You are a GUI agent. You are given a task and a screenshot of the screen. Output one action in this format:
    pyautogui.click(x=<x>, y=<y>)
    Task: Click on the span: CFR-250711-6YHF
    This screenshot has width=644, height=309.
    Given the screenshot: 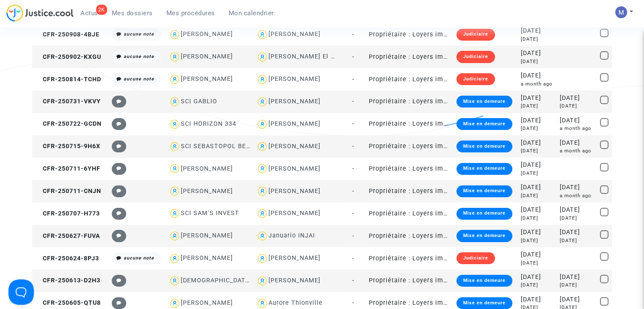 What is the action you would take?
    pyautogui.click(x=68, y=169)
    